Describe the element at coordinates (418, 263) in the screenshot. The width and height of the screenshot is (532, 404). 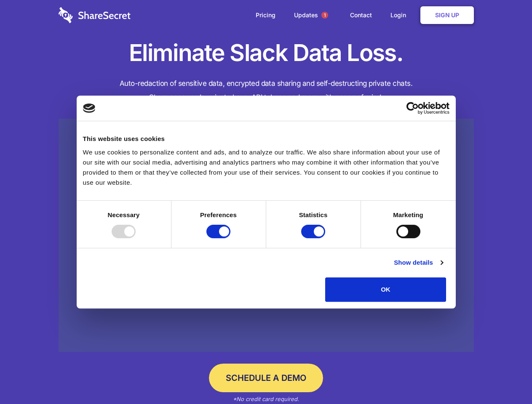
I see `a: Show details` at that location.